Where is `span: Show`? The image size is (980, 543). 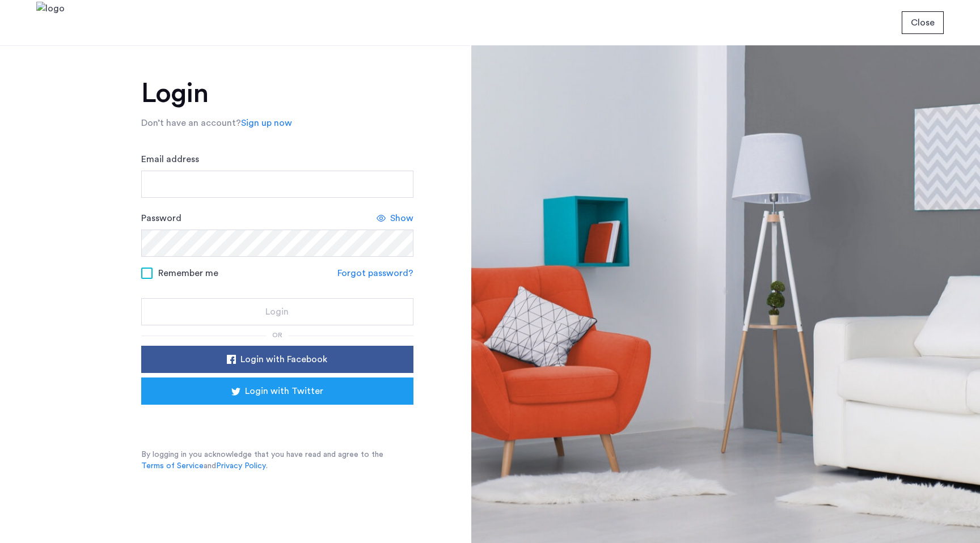
span: Show is located at coordinates (402, 218).